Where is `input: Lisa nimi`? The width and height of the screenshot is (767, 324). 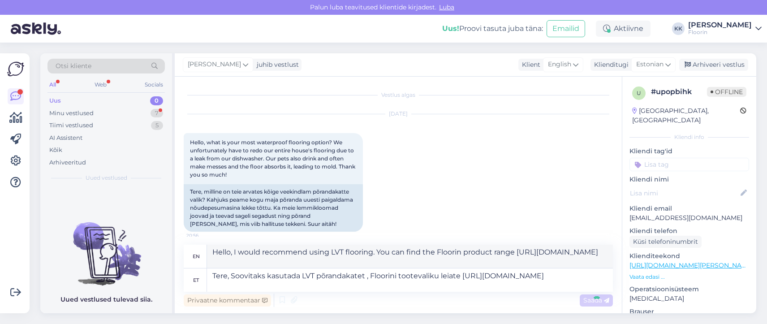 input: Lisa nimi is located at coordinates (684, 193).